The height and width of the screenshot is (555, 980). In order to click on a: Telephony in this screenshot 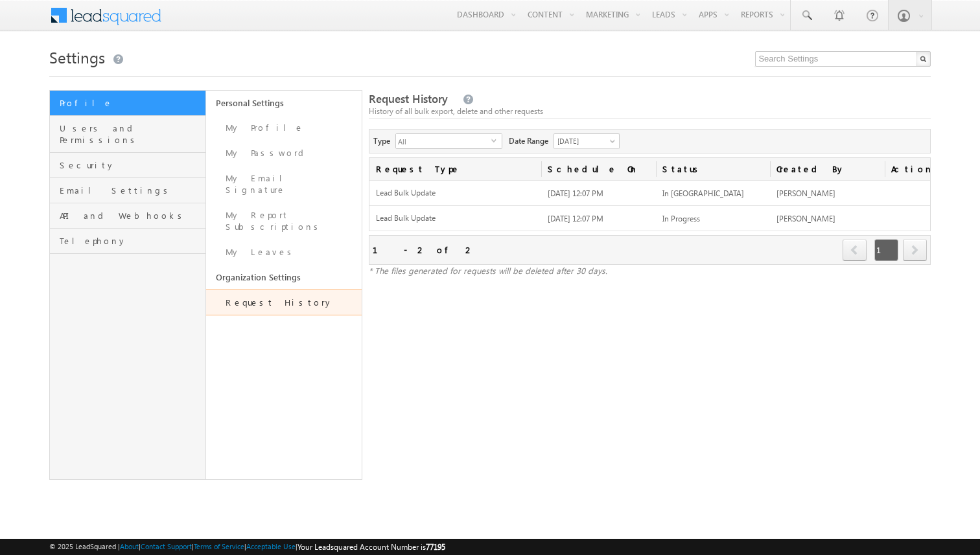, I will do `click(128, 241)`.